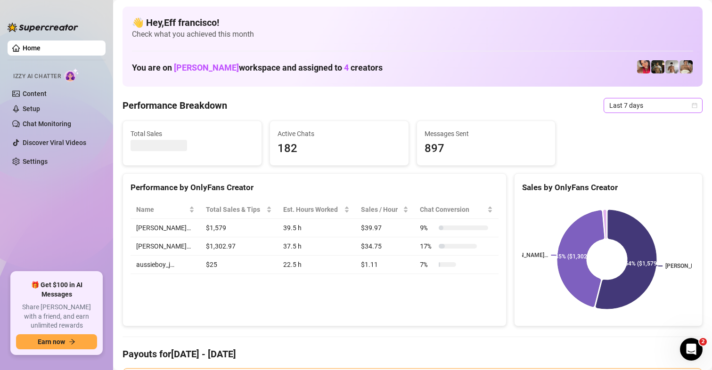 Image resolution: width=712 pixels, height=370 pixels. I want to click on h4: 👋 Hey, Eff francisco !, so click(412, 23).